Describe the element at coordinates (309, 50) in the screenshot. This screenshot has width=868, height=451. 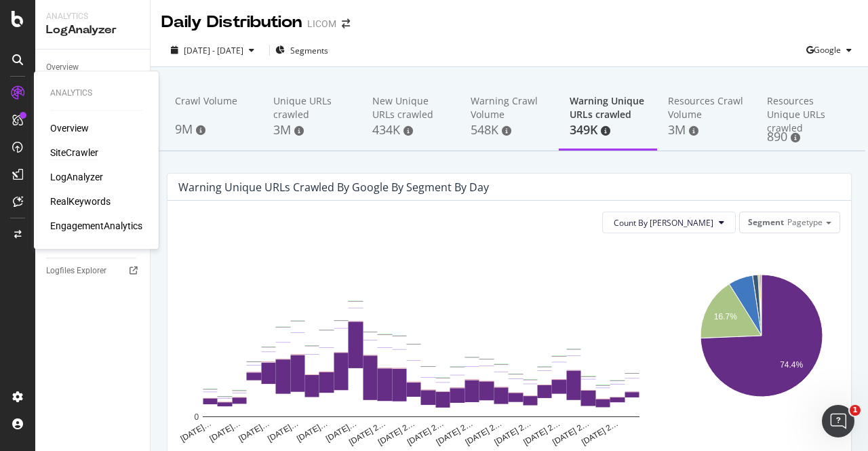
I see `span: Segments` at that location.